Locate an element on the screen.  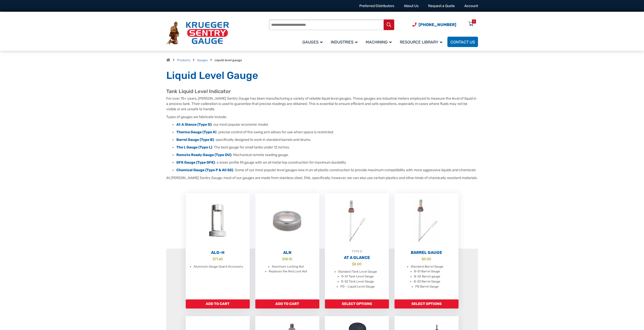
strong: Liquid level gauge is located at coordinates (228, 60).